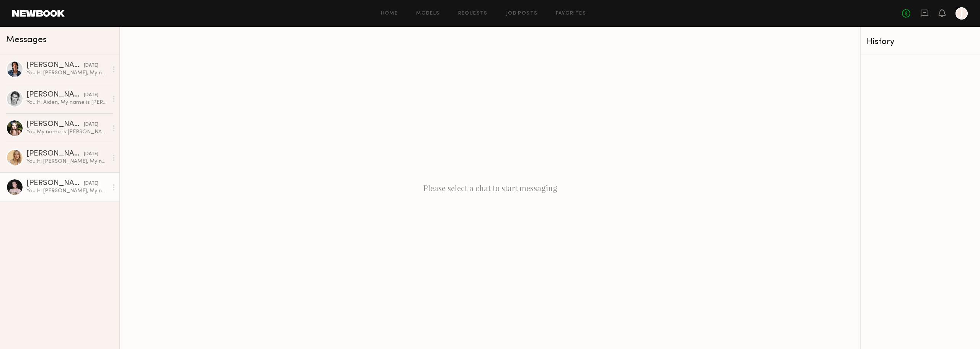 Image resolution: width=980 pixels, height=349 pixels. I want to click on a: Favorites, so click(571, 13).